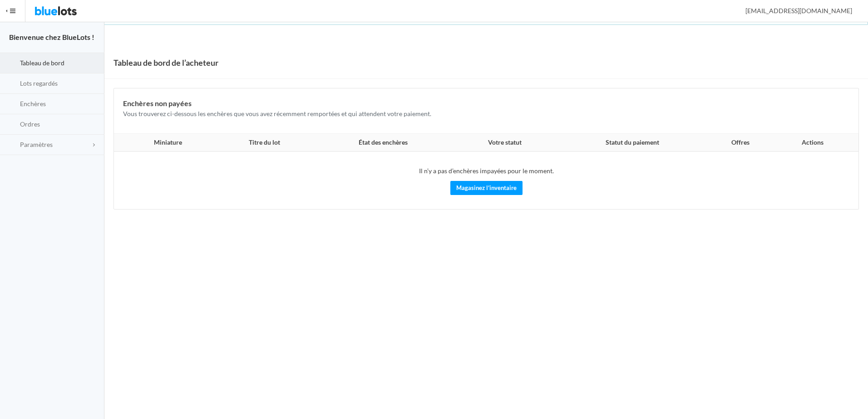  What do you see at coordinates (32, 104) in the screenshot?
I see `span: Enchères` at bounding box center [32, 104].